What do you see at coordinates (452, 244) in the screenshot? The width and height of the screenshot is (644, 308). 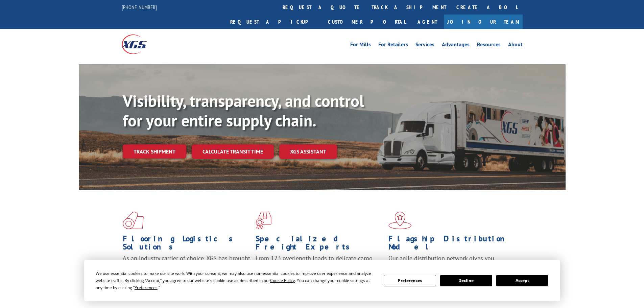 I see `h1: Flagship Distribution Model` at bounding box center [452, 244].